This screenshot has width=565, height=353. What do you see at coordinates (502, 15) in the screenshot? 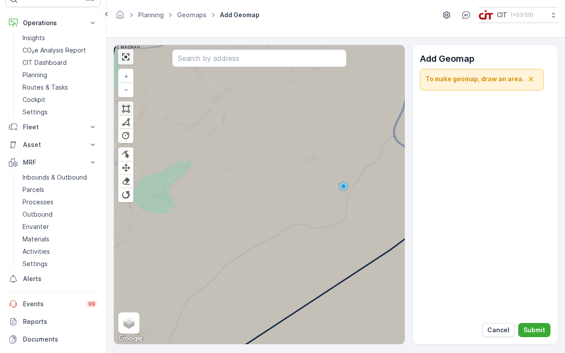
I see `p: CIT` at bounding box center [502, 15].